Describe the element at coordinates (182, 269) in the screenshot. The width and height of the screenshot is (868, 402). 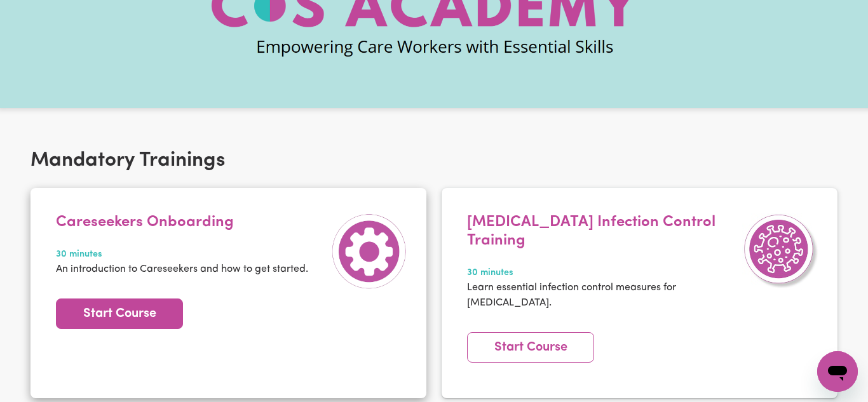
I see `p: An introduction to Careseekers and how to get started.` at that location.